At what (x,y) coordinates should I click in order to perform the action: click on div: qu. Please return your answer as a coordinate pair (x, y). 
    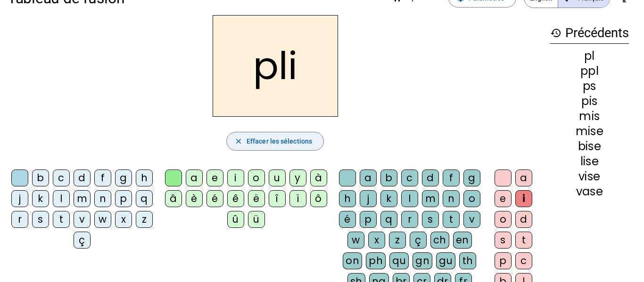
    Looking at the image, I should click on (399, 261).